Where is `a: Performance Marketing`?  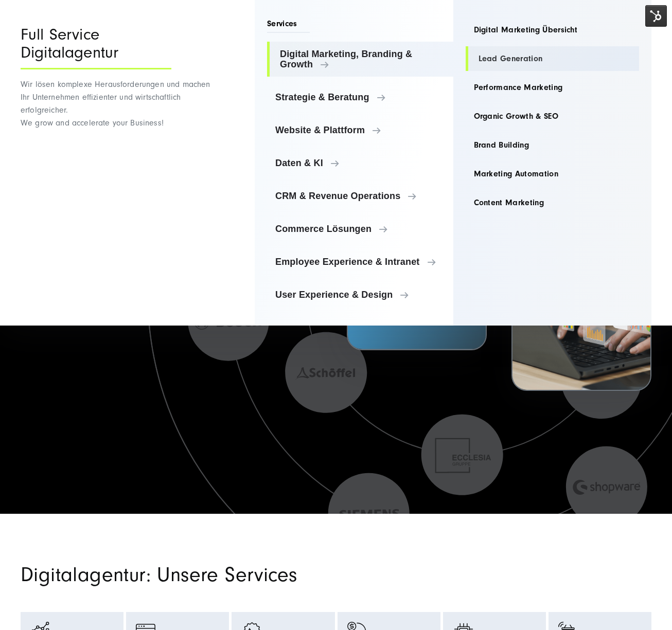
a: Performance Marketing is located at coordinates (553, 88).